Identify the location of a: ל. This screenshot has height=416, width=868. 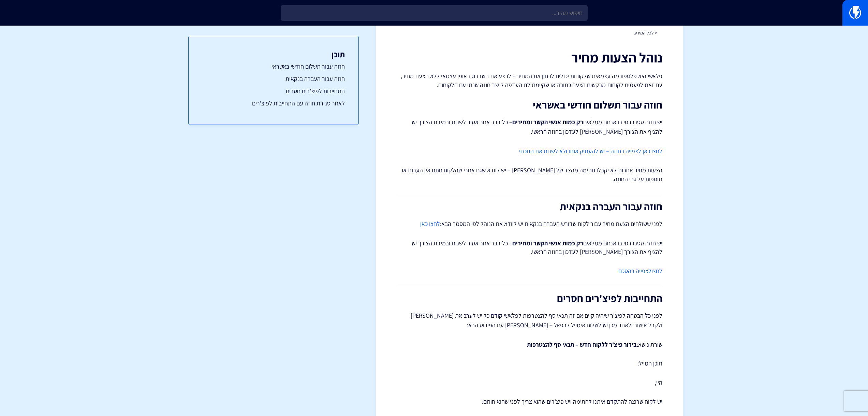
(650, 271).